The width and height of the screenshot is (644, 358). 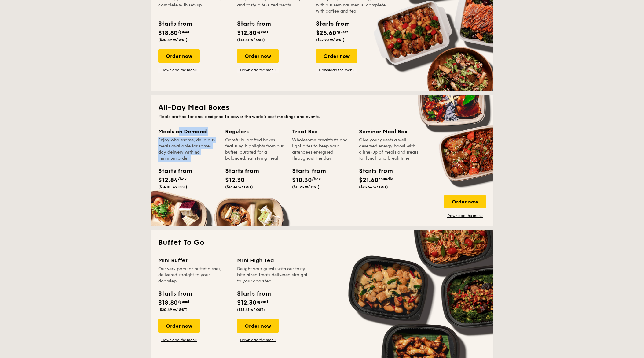 I want to click on span: ($23.54 w/ GST), so click(x=374, y=187).